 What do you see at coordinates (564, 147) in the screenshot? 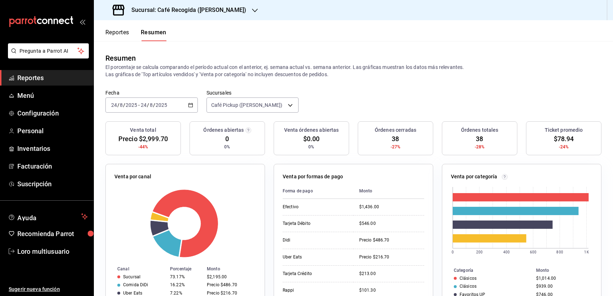
I see `span: -24%` at bounding box center [564, 147].